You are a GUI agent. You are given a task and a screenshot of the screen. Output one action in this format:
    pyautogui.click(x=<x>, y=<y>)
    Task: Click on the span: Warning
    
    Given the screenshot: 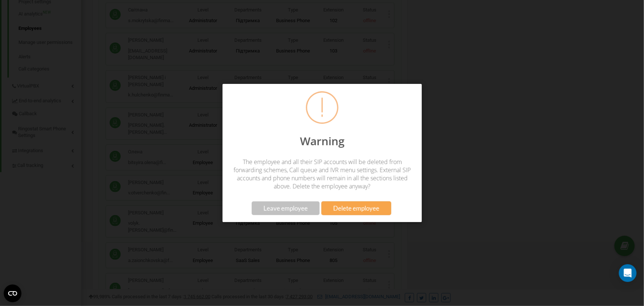 What is the action you would take?
    pyautogui.click(x=322, y=141)
    